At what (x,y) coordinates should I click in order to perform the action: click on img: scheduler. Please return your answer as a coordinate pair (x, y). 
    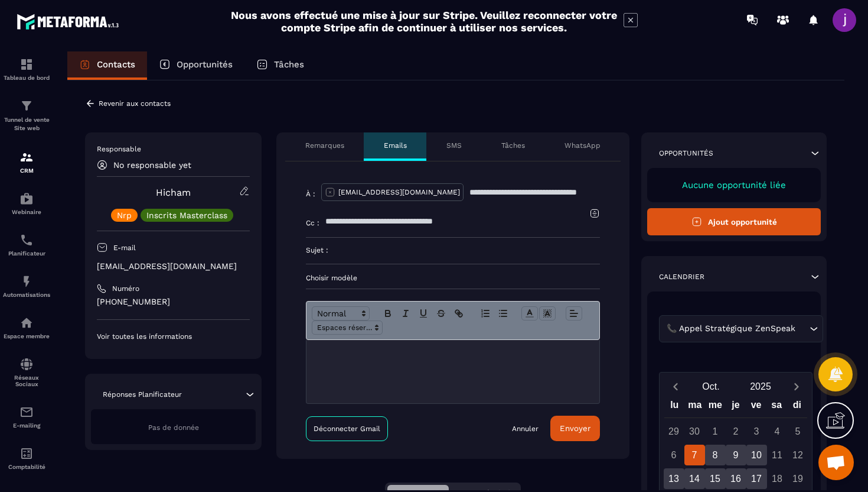
    Looking at the image, I should click on (26, 240).